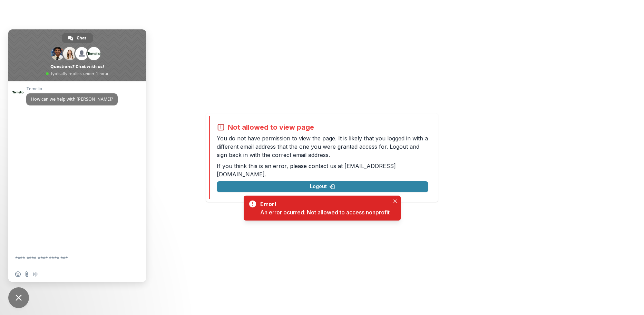 The image size is (644, 315). I want to click on span: Audio message, so click(36, 274).